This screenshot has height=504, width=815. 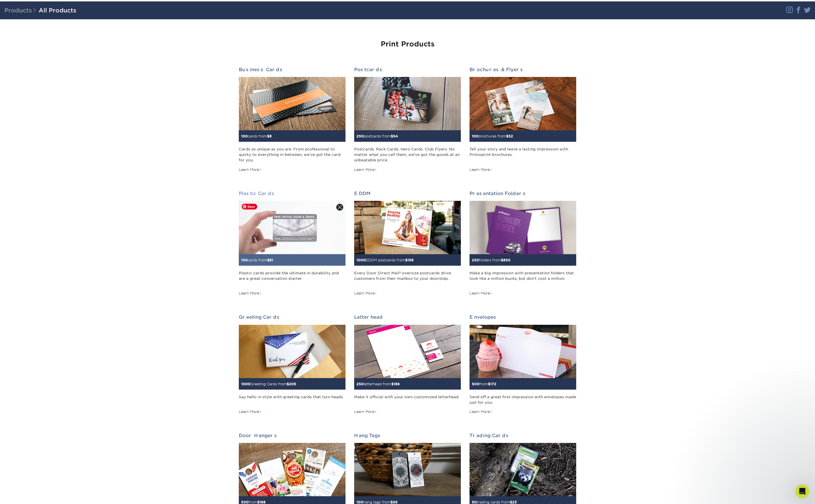 What do you see at coordinates (292, 400) in the screenshot?
I see `div: Say hello in style with greeting cards that turn heads.` at bounding box center [292, 400].